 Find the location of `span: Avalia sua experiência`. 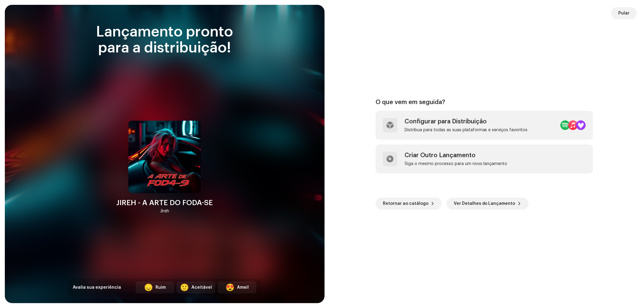

span: Avalia sua experiência is located at coordinates (97, 287).